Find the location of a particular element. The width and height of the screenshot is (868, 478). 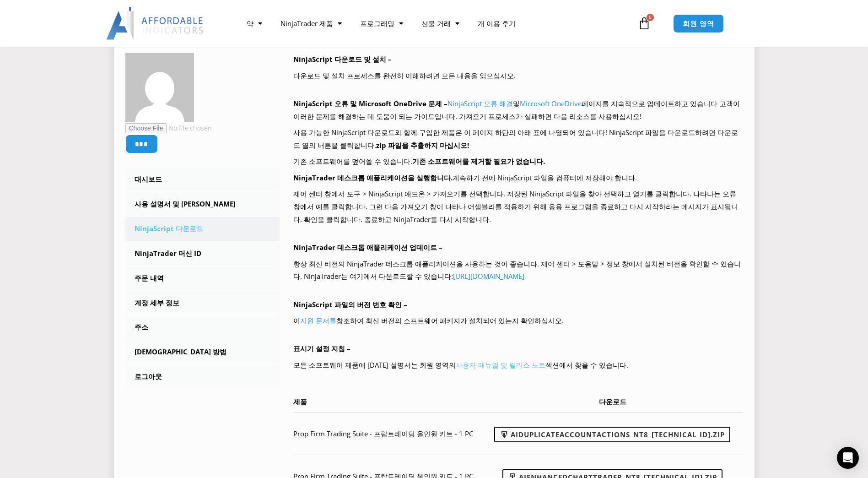

p: 사용 가능한 NinjaScript 다운로드와 함께 구입한 제품은 이 페이지 하단의 아래 표에 나열되어 있습니다! NinjaScript 파일을 다운로드하려면 다운로드 열의 버튼... is located at coordinates (518, 140).